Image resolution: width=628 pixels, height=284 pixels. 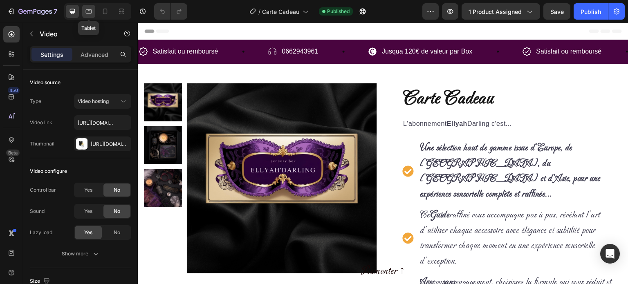 I want to click on input: Insert video url here, so click(x=103, y=123).